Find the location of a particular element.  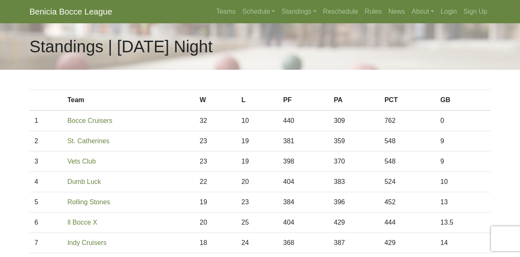

th: PF is located at coordinates (303, 100).